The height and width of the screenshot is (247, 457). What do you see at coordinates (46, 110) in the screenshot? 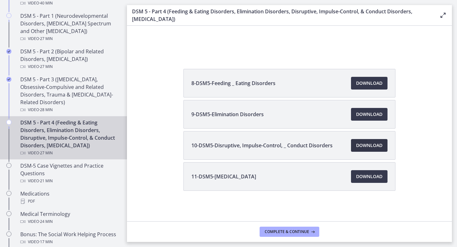
I see `span: · 28 min` at bounding box center [46, 110].